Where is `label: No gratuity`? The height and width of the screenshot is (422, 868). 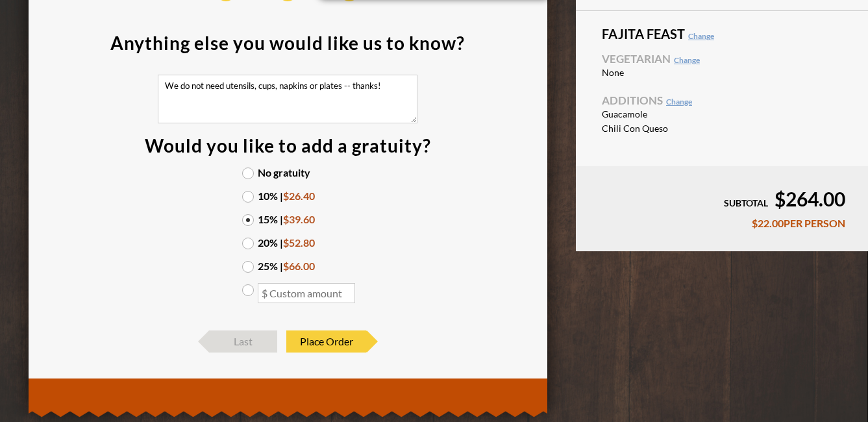 label: No gratuity is located at coordinates (287, 173).